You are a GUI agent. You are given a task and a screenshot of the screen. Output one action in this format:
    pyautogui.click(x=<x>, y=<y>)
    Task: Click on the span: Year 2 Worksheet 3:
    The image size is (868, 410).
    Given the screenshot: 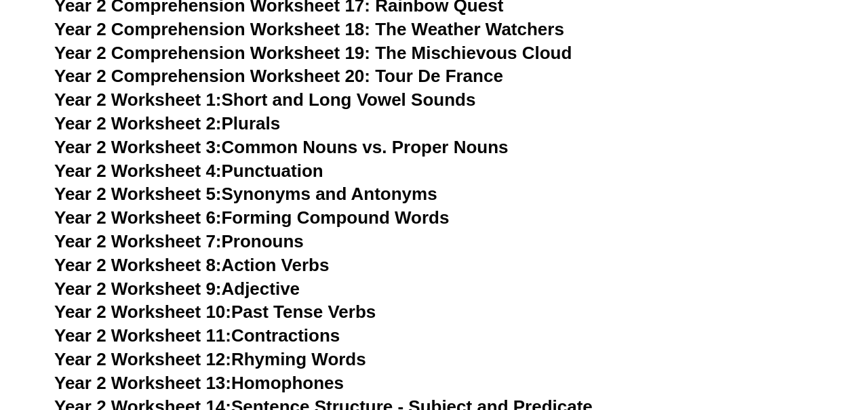 What is the action you would take?
    pyautogui.click(x=138, y=147)
    